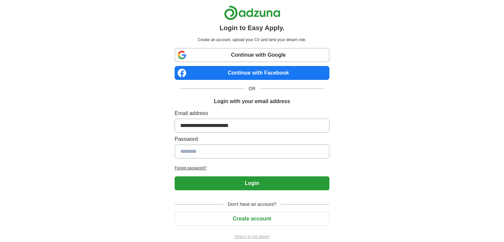 This screenshot has height=242, width=504. Describe the element at coordinates (252, 204) in the screenshot. I see `span: Don't have an account?` at that location.